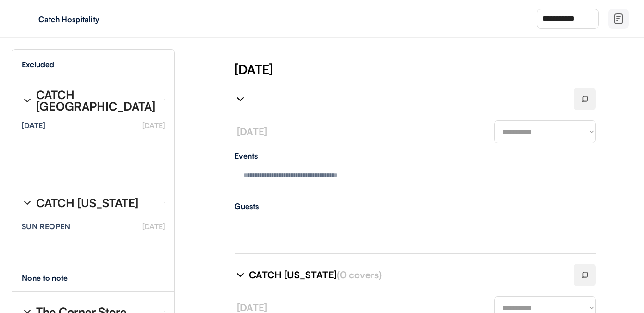  Describe the element at coordinates (415, 206) in the screenshot. I see `div: Guests` at that location.